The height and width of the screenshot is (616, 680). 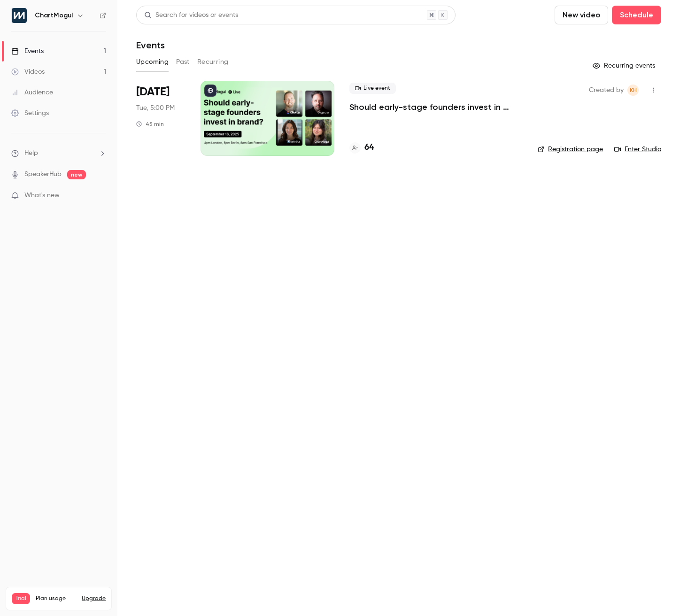 What do you see at coordinates (150, 45) in the screenshot?
I see `h1: Events` at bounding box center [150, 45].